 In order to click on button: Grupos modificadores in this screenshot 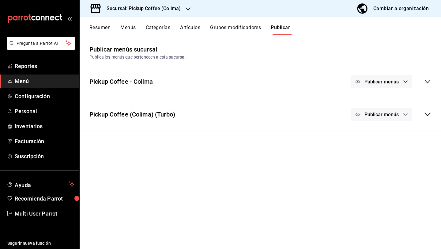, I will do `click(235, 30)`.